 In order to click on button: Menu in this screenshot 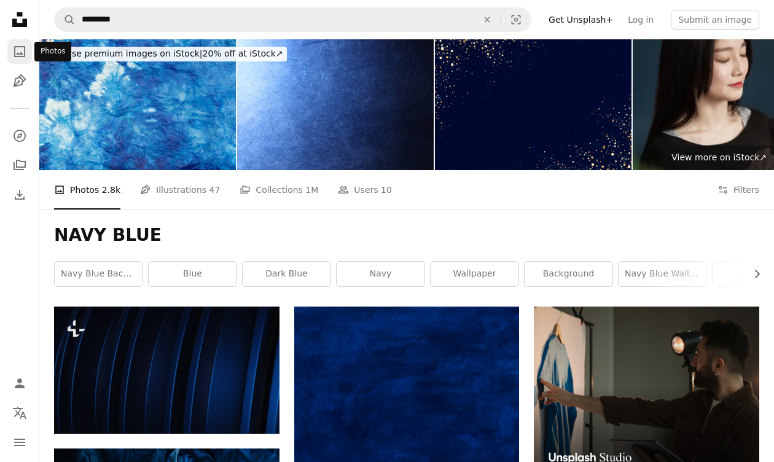, I will do `click(20, 442)`.